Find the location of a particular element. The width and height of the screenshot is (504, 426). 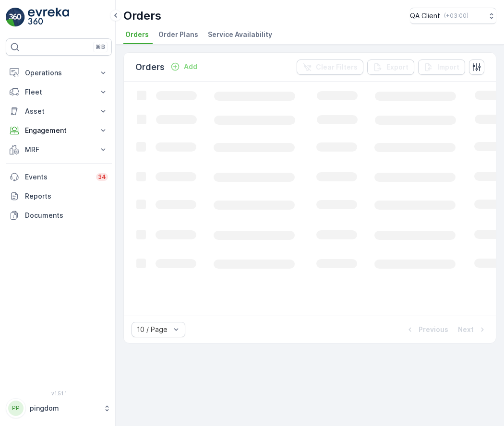

button: Add is located at coordinates (184, 67).